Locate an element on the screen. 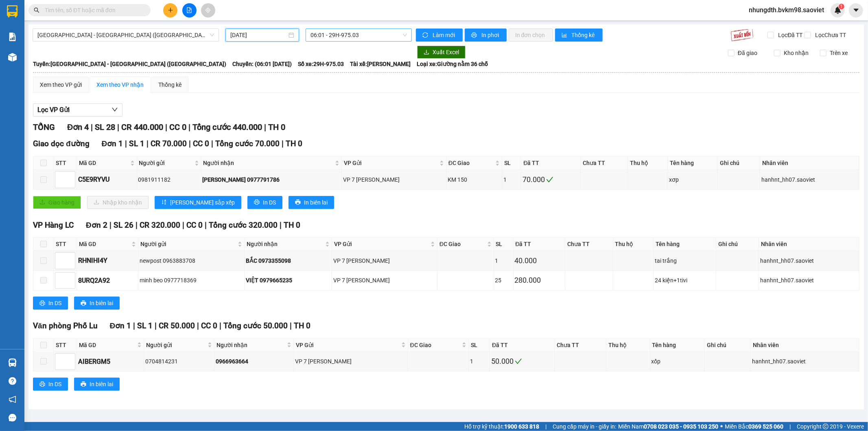 This screenshot has height=431, width=868. span: notification is located at coordinates (12, 399).